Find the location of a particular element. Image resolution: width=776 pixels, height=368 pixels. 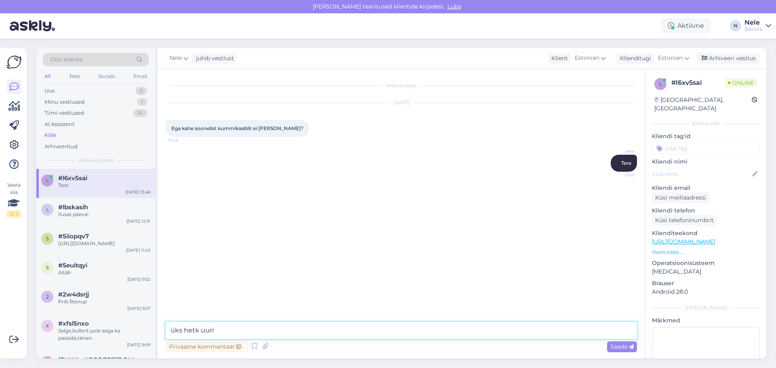

div: Uus is located at coordinates (49, 91).